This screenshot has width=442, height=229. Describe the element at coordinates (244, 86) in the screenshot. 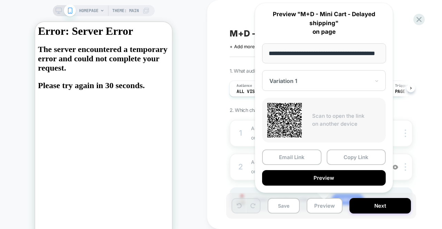

I see `span: Audience` at that location.